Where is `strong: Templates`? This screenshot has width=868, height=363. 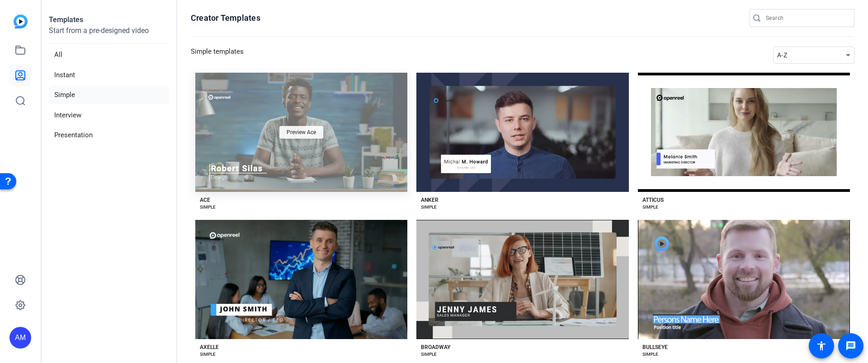
strong: Templates is located at coordinates (66, 20).